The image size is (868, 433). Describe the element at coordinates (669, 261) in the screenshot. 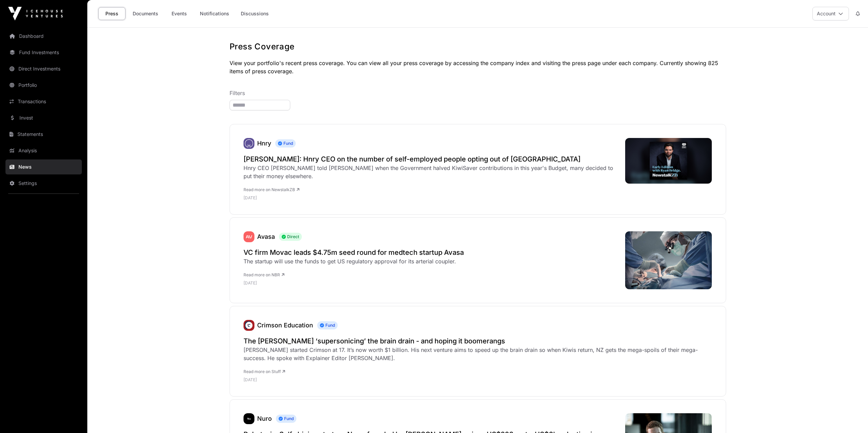

I see `img: surgery_hospital_shutterstock_2479393329_8909.jpeg` at that location.